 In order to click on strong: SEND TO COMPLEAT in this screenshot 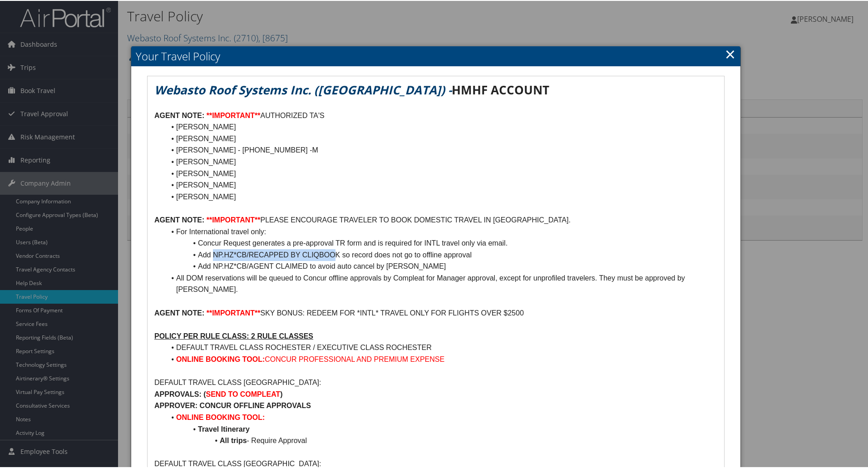, I will do `click(243, 392)`.